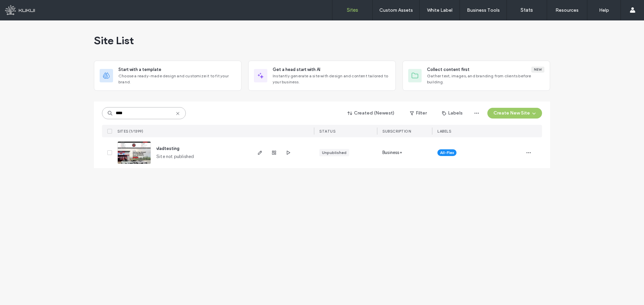 This screenshot has width=644, height=305. Describe the element at coordinates (453, 113) in the screenshot. I see `button: Labels` at that location.